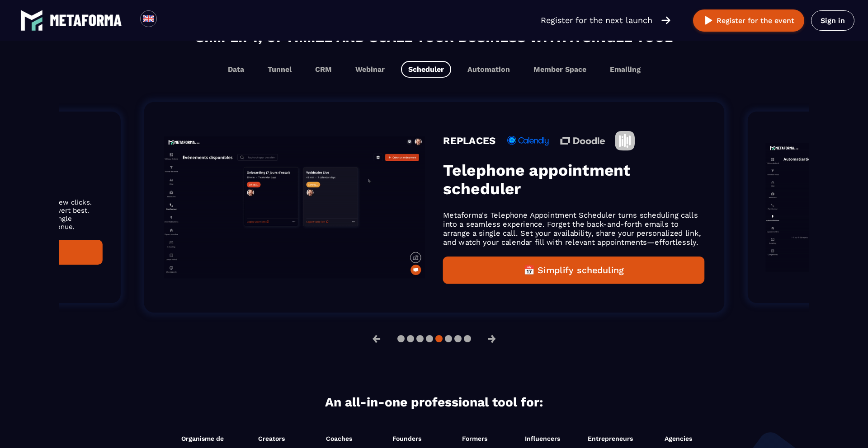 This screenshot has width=868, height=448. I want to click on span: Entrepreneurs, so click(610, 439).